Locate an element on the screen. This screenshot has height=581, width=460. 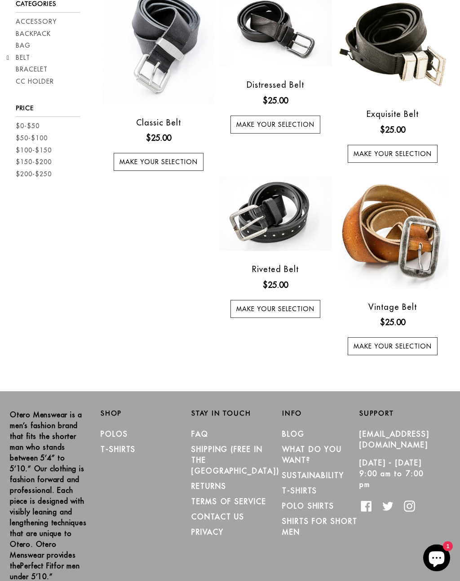
a: Vintage Belt is located at coordinates (393, 307).